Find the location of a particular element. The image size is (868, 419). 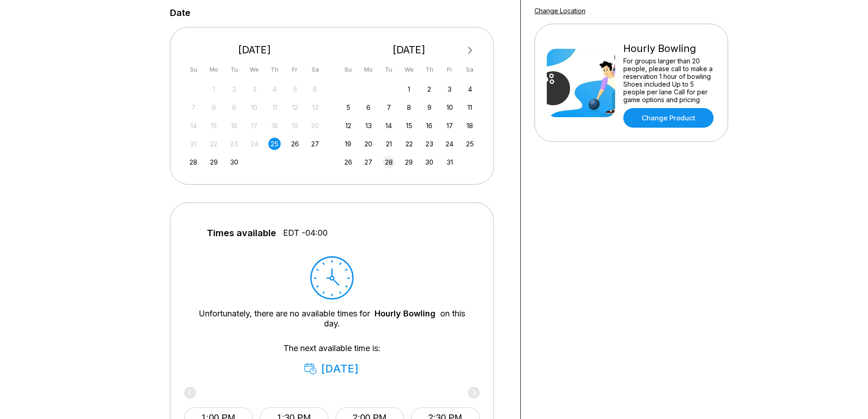

img: Hourly Bowling is located at coordinates (580, 83).